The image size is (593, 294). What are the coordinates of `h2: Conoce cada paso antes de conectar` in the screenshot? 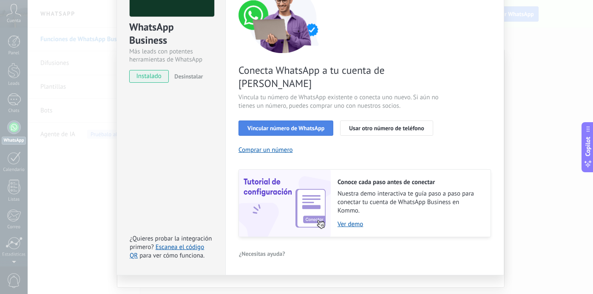 It's located at (410, 182).